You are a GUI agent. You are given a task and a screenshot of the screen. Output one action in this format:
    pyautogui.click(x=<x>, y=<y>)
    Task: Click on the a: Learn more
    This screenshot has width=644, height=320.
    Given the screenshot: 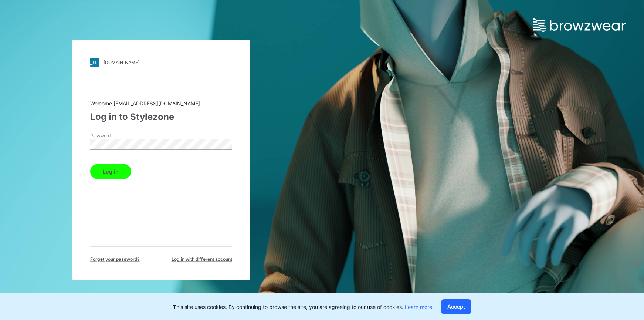 What is the action you would take?
    pyautogui.click(x=418, y=307)
    